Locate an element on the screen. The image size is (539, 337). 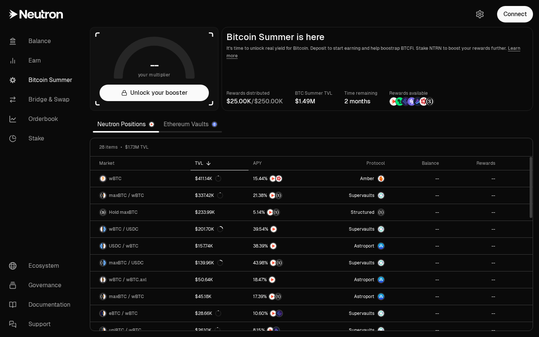
a: wBTC LogowBTC.axl LogowBTC / wBTC.axl is located at coordinates (140, 279).